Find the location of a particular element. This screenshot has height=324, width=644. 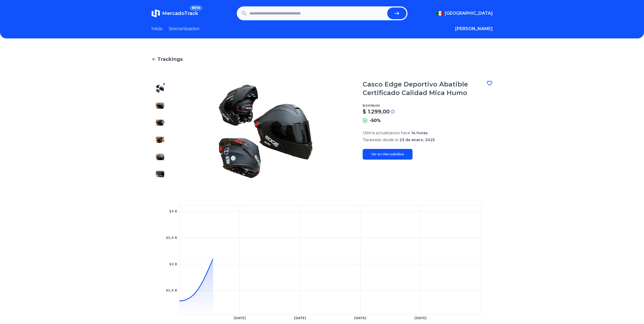

p: $ 1.299,00 is located at coordinates (376, 112).